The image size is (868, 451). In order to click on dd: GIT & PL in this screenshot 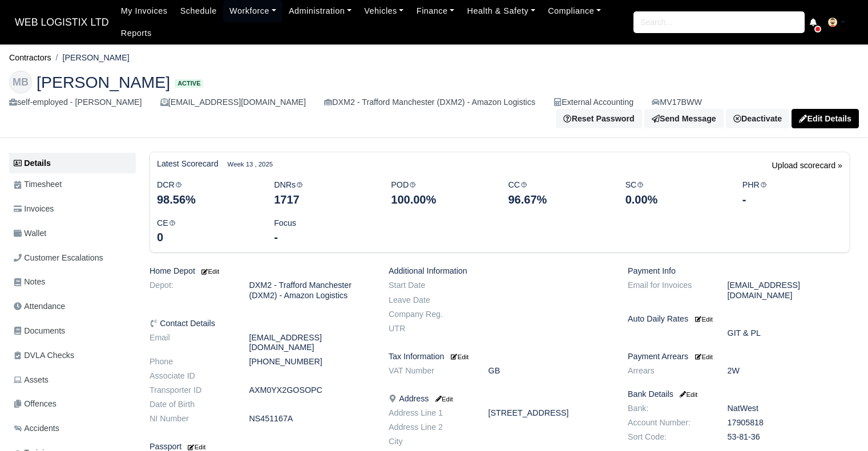, I will do `click(789, 333)`.